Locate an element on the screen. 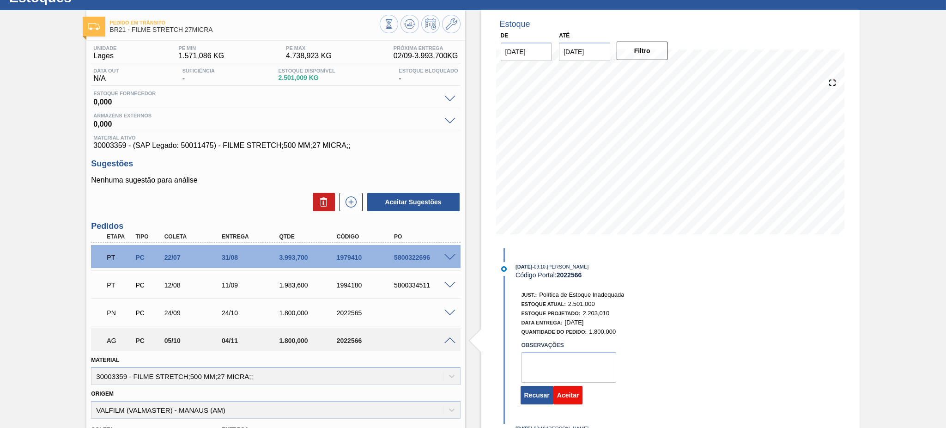 The image size is (946, 428). p: AG is located at coordinates (119, 340).